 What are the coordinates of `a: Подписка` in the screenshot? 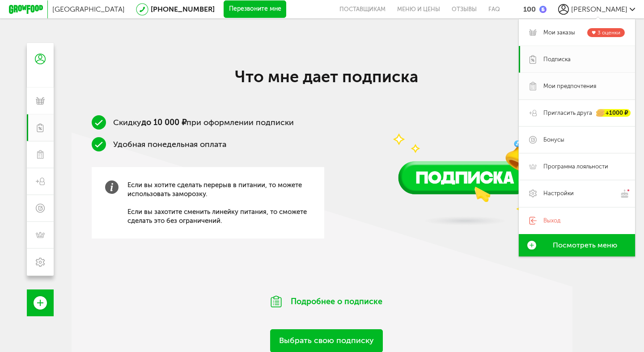 It's located at (577, 60).